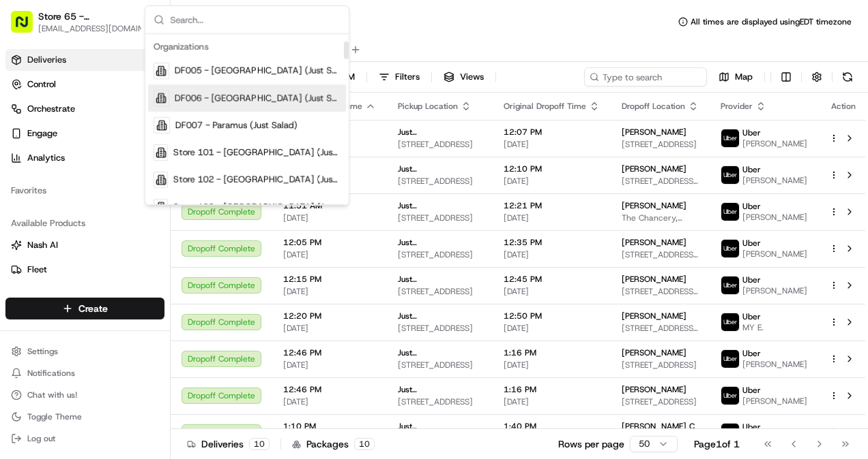  What do you see at coordinates (43, 245) in the screenshot?
I see `span: Nash AI` at bounding box center [43, 245].